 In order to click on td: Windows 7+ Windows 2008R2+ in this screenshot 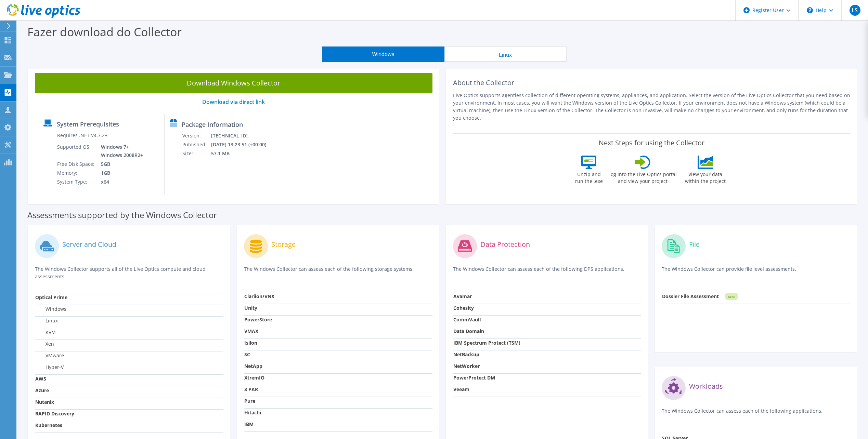, I will do `click(120, 151)`.